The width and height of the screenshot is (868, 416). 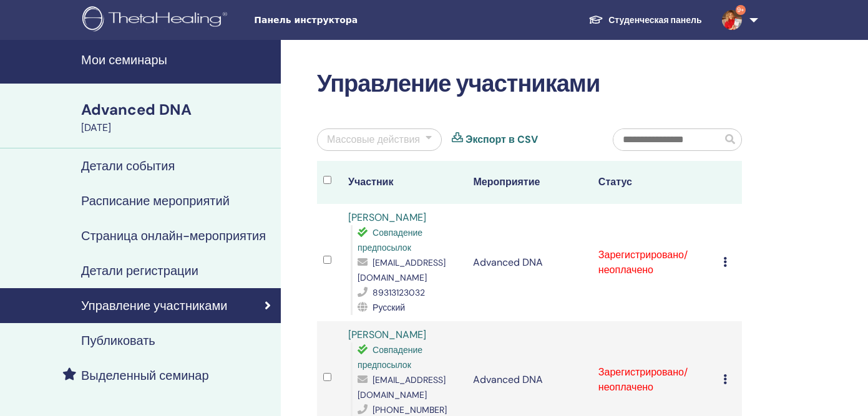 What do you see at coordinates (173, 236) in the screenshot?
I see `h4: Страница онлайн-мероприятия` at bounding box center [173, 236].